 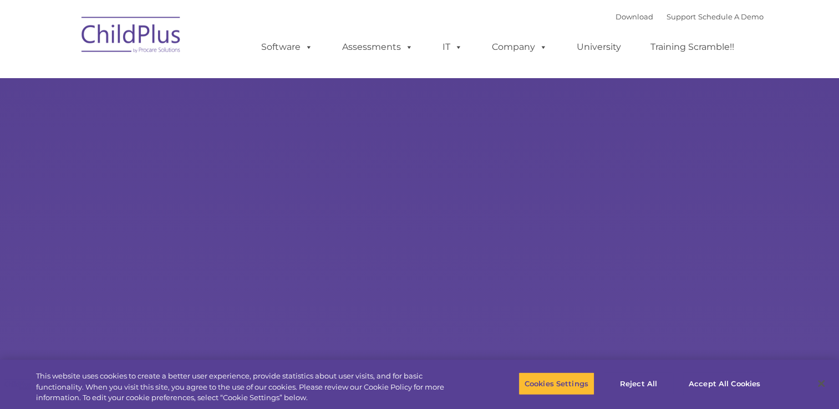 I want to click on a: Software, so click(x=287, y=47).